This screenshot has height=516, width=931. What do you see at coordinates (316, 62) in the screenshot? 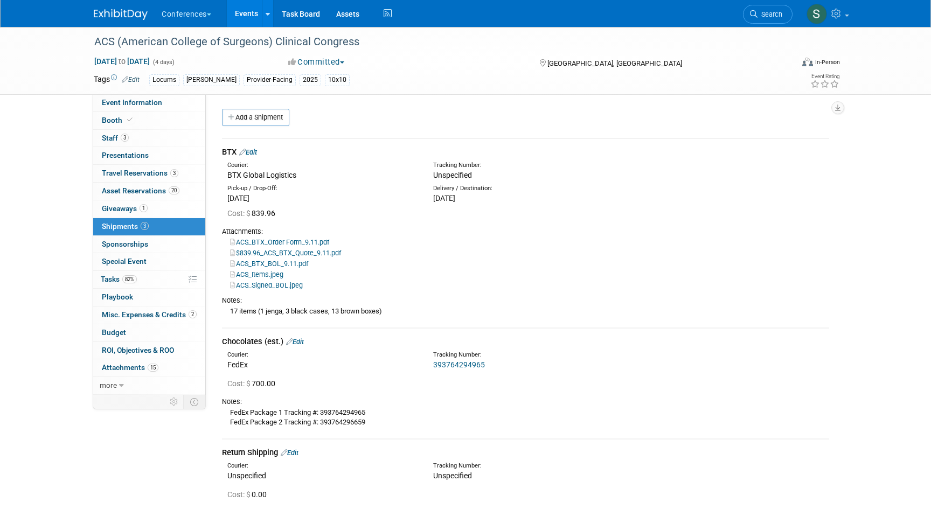
I see `button: Committed` at bounding box center [316, 62].